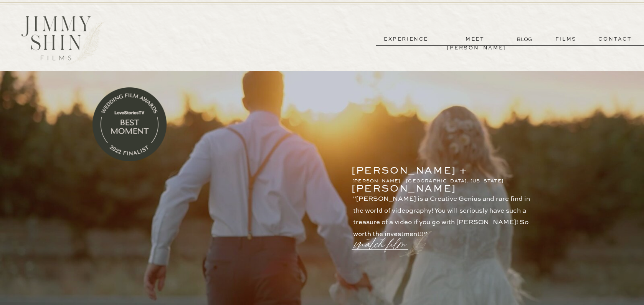 The height and width of the screenshot is (305, 644). Describe the element at coordinates (566, 39) in the screenshot. I see `p: films` at that location.